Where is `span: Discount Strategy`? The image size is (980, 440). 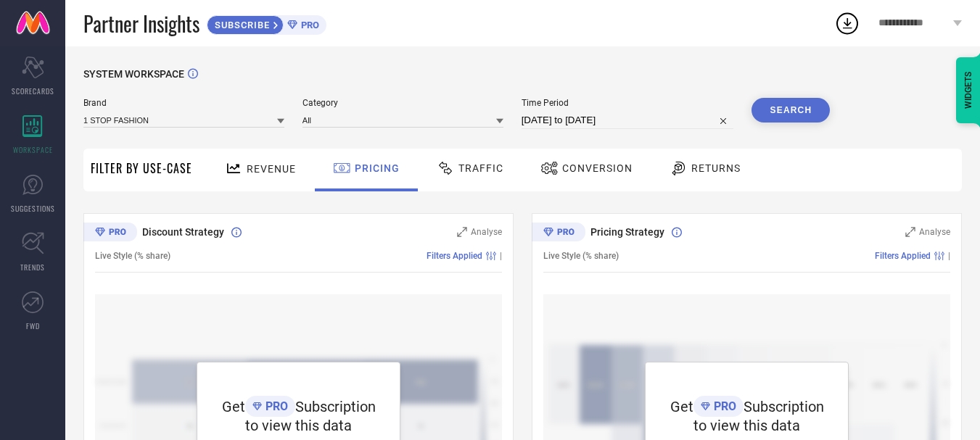 span: Discount Strategy is located at coordinates (183, 232).